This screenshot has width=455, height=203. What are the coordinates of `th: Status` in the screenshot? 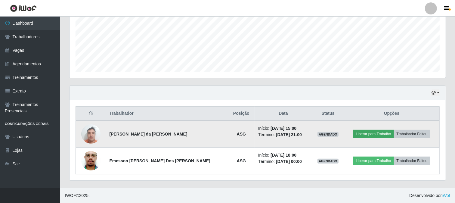 It's located at (328, 113).